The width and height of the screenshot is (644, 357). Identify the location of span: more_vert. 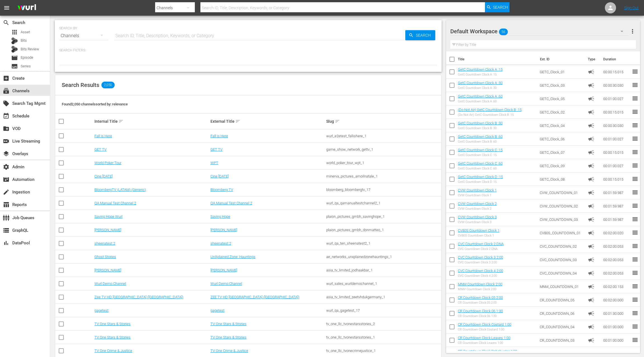
(633, 31).